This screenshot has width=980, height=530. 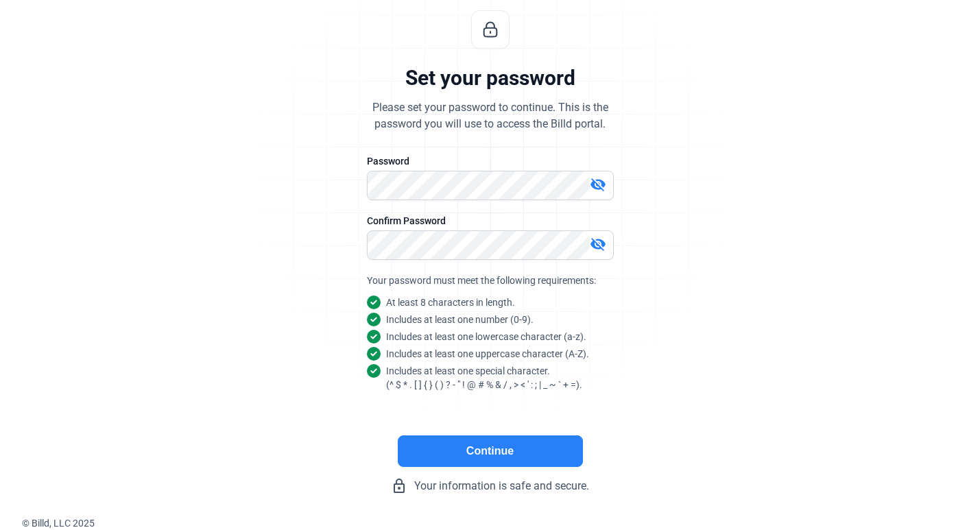 What do you see at coordinates (484, 378) in the screenshot?
I see `snap: Includes at least one special character. (^ $ * . [ ] { } ( ) ? - " ! @ # % & / , > < ' : ; | _ ~...` at bounding box center [484, 378].